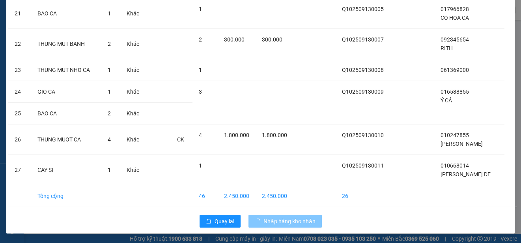 The image size is (521, 243). I want to click on span: Q102509130005, so click(363, 9).